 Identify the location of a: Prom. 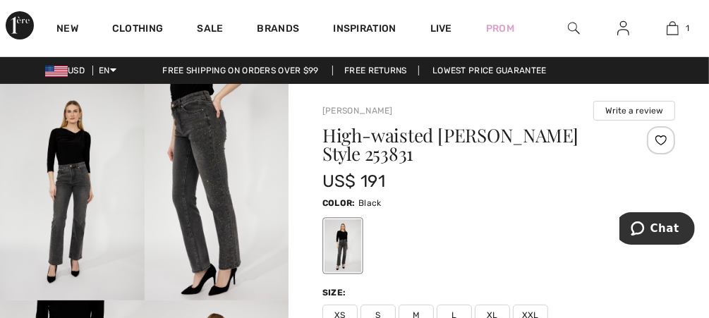
(500, 28).